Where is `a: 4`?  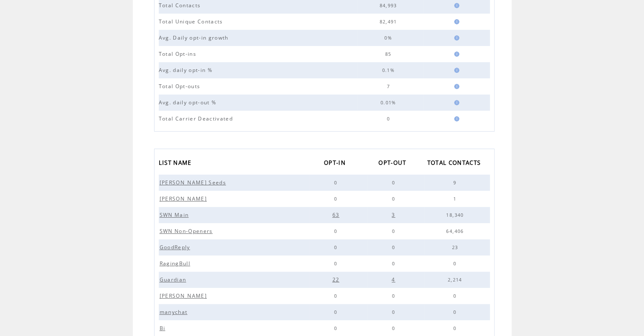 a: 4 is located at coordinates (394, 279).